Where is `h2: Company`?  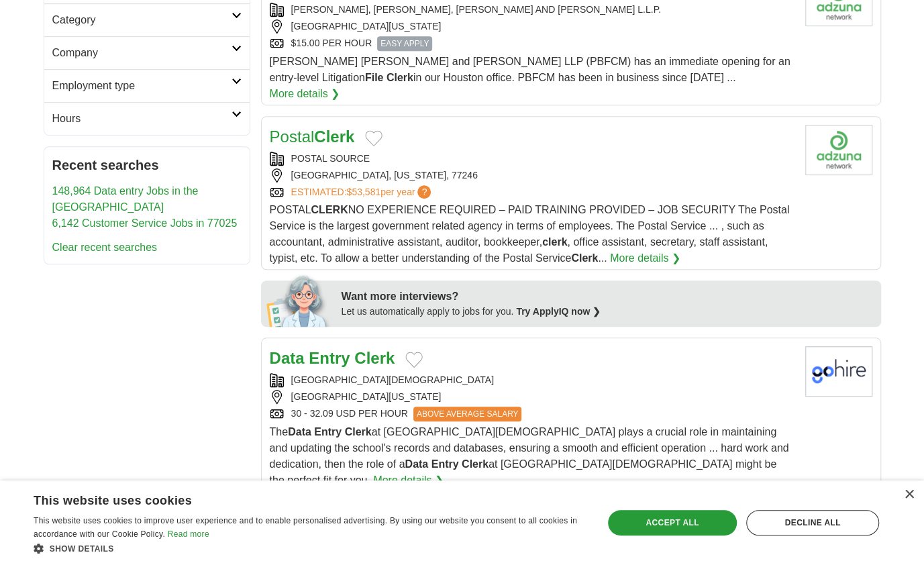
h2: Company is located at coordinates (142, 53).